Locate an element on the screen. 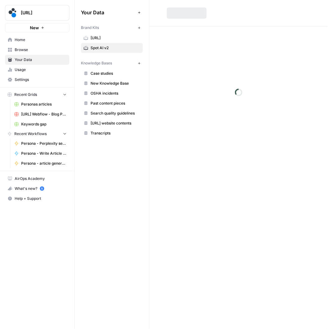 The height and width of the screenshot is (329, 328). span: Transcripts is located at coordinates (115, 133).